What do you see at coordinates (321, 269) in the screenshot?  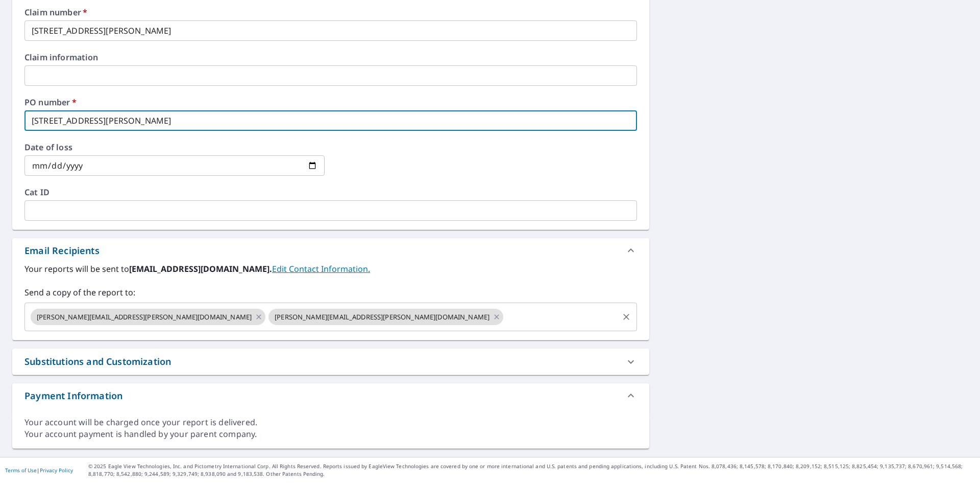 I see `a: EditContactInfo` at bounding box center [321, 269].